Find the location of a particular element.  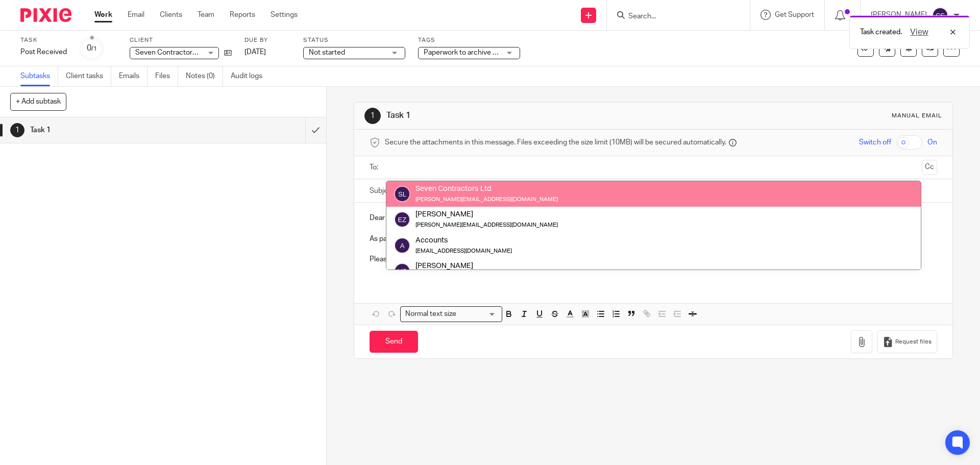

label: Status is located at coordinates (354, 41).